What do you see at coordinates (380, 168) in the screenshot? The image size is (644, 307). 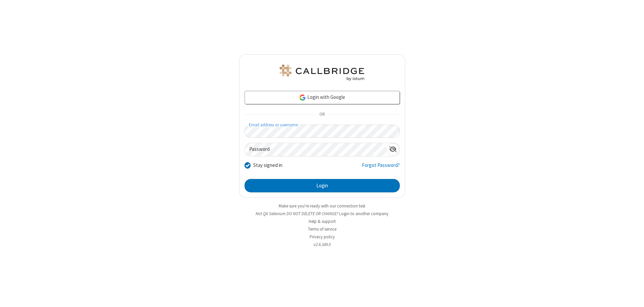 I see `a: Forgot Password?` at bounding box center [380, 168].